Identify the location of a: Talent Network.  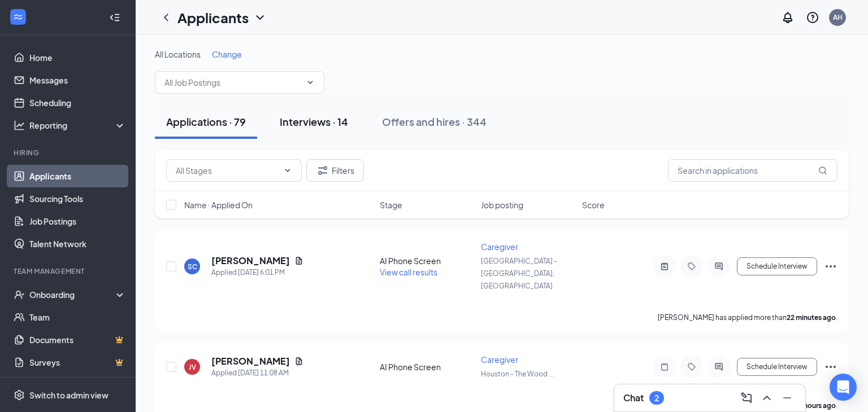
(78, 244).